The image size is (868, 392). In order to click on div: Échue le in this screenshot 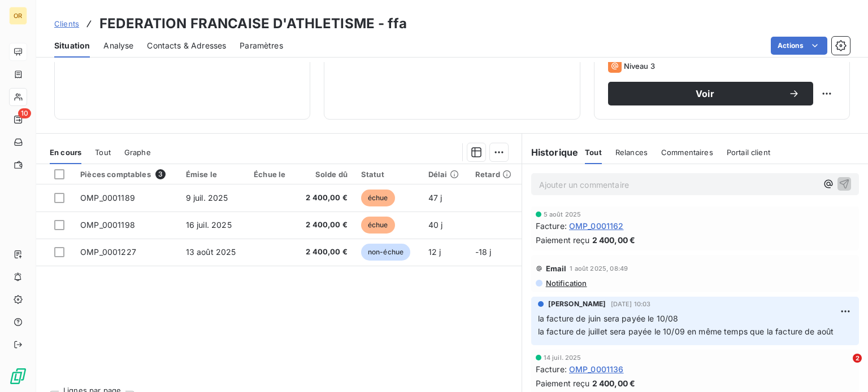, I will do `click(271, 174)`.